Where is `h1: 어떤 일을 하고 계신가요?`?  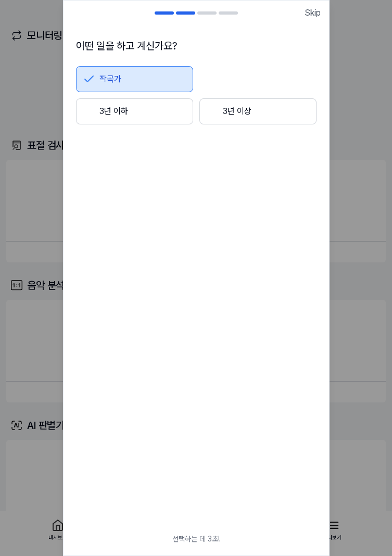
h1: 어떤 일을 하고 계신가요? is located at coordinates (196, 46).